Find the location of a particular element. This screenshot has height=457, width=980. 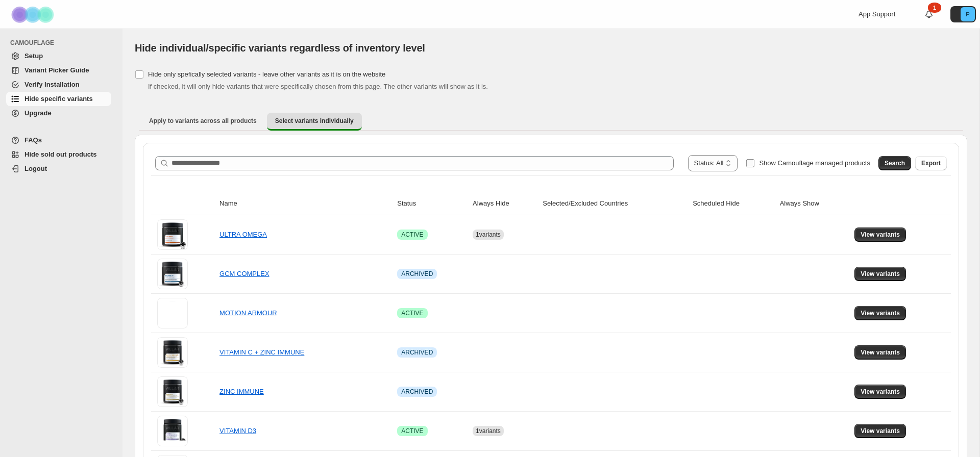

a: FAQs is located at coordinates (59, 141).